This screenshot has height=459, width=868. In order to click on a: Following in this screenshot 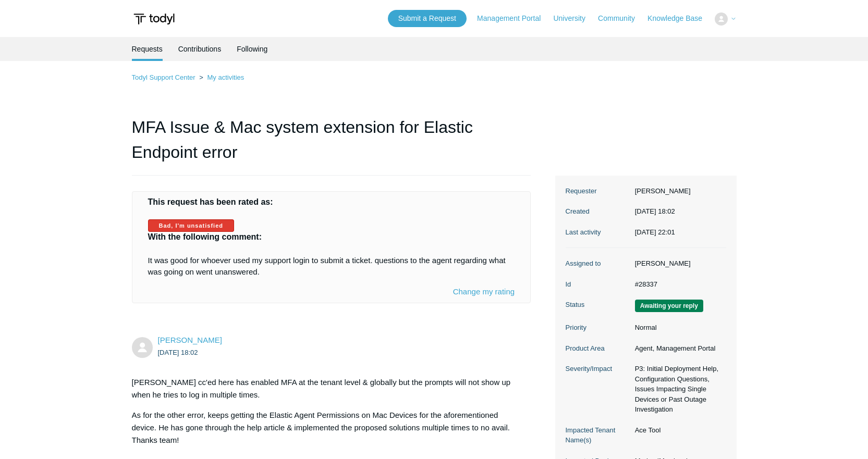, I will do `click(252, 49)`.